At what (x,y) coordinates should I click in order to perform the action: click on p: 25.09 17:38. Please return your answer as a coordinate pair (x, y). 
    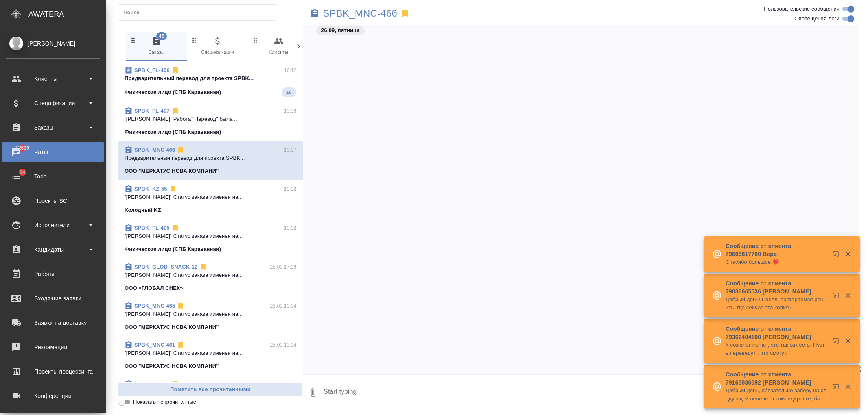
    Looking at the image, I should click on (283, 267).